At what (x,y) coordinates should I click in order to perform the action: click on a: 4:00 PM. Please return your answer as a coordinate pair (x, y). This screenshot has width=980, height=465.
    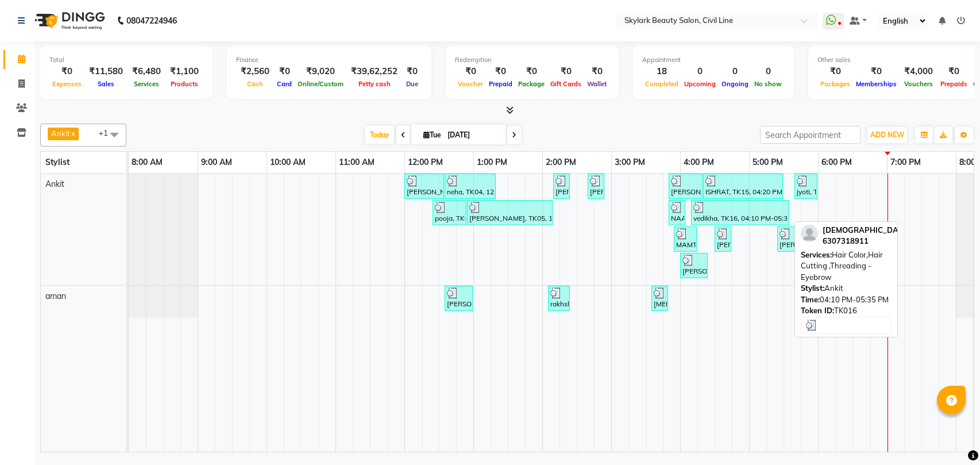
    Looking at the image, I should click on (699, 162).